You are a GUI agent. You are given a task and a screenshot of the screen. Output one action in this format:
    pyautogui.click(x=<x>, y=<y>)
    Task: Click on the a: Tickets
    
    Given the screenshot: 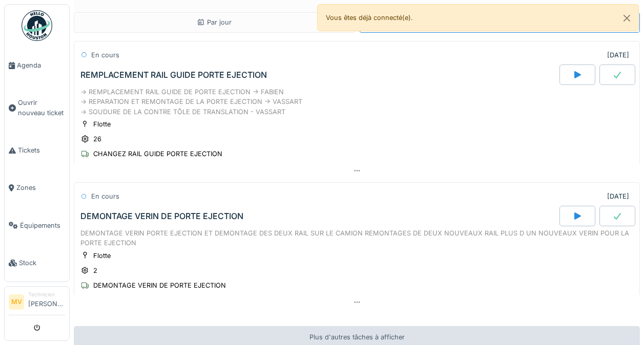 What is the action you would take?
    pyautogui.click(x=37, y=150)
    